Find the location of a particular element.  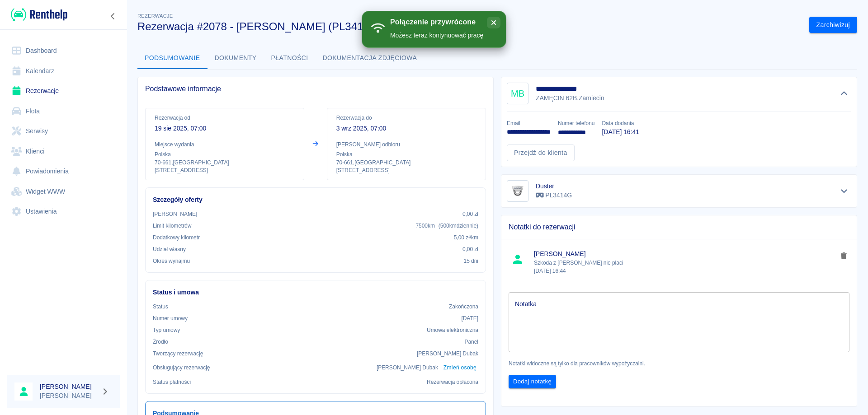

a: Ustawienia is located at coordinates (63, 212).